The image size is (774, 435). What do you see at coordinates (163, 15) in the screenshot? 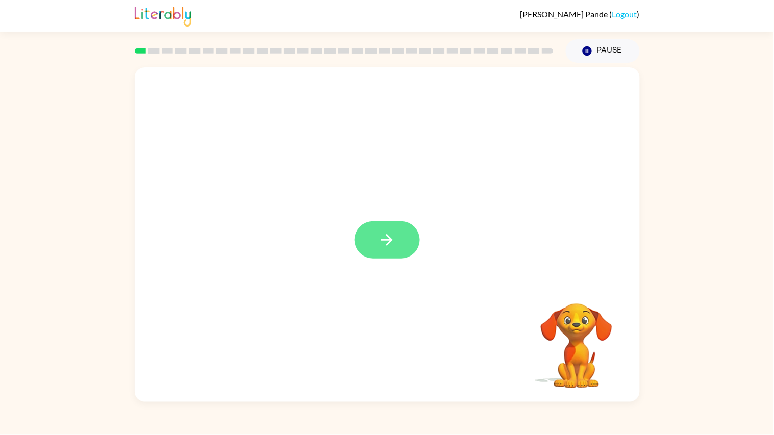
I see `img: Literably` at bounding box center [163, 15].